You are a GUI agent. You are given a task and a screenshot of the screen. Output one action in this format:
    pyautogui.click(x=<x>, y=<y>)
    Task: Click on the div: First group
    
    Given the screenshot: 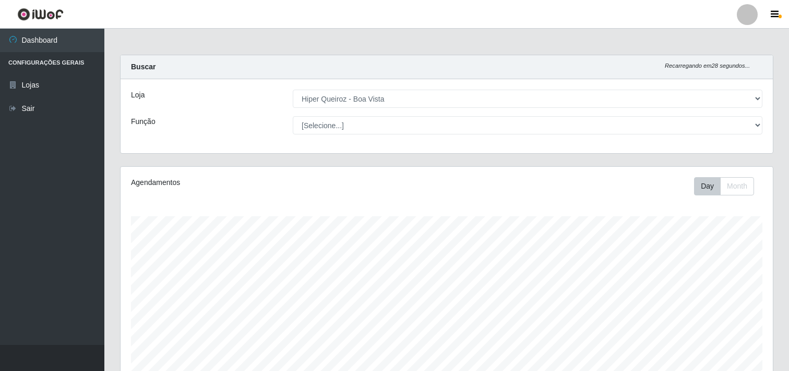 What is the action you would take?
    pyautogui.click(x=724, y=186)
    